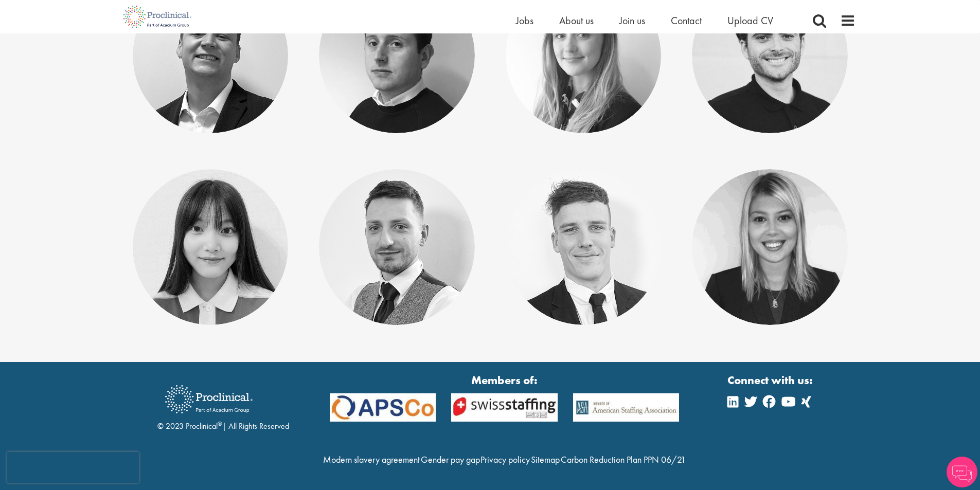  Describe the element at coordinates (686, 20) in the screenshot. I see `span: Contact` at that location.